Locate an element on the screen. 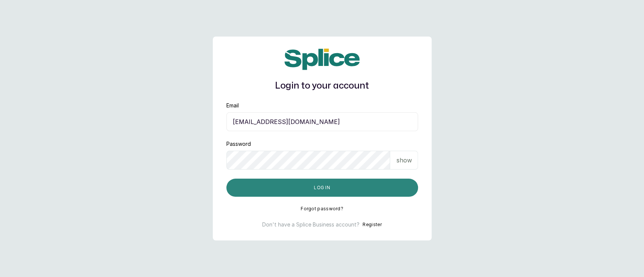  label: Email is located at coordinates (232, 106).